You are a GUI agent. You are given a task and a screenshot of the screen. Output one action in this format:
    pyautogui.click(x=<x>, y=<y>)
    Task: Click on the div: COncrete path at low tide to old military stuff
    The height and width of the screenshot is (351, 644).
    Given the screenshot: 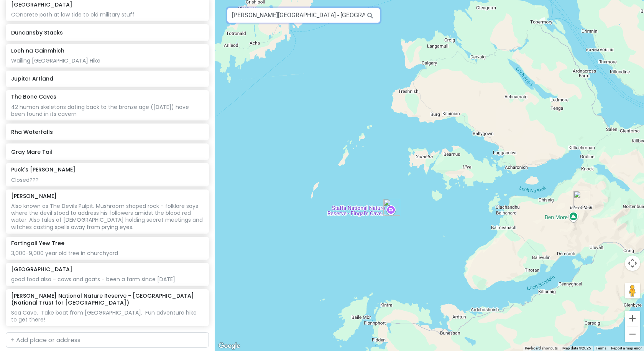 What is the action you would take?
    pyautogui.click(x=107, y=15)
    